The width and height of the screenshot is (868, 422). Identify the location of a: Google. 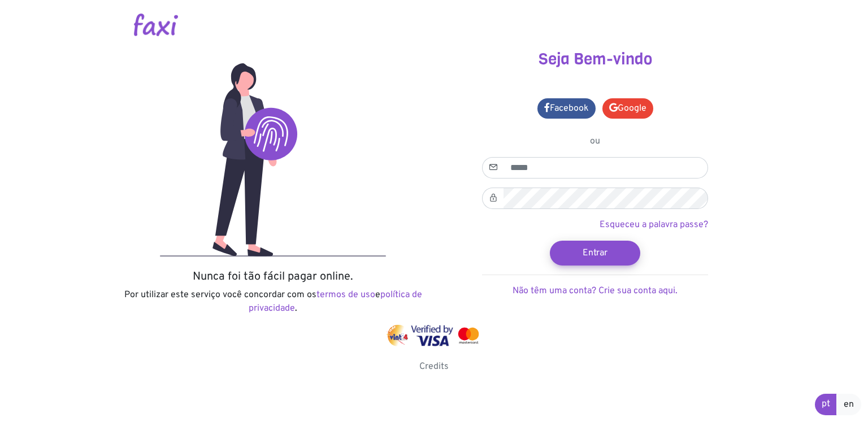
(628, 109).